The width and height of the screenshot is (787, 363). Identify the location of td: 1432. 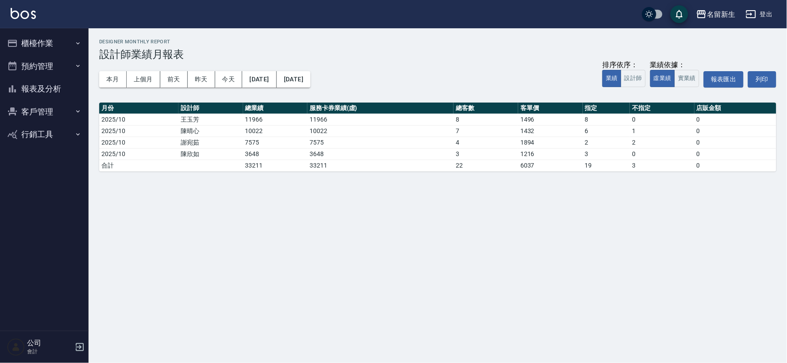
(550, 131).